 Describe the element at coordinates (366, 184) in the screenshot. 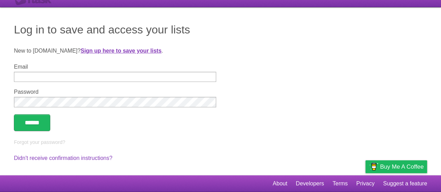

I see `a: Privacy` at that location.